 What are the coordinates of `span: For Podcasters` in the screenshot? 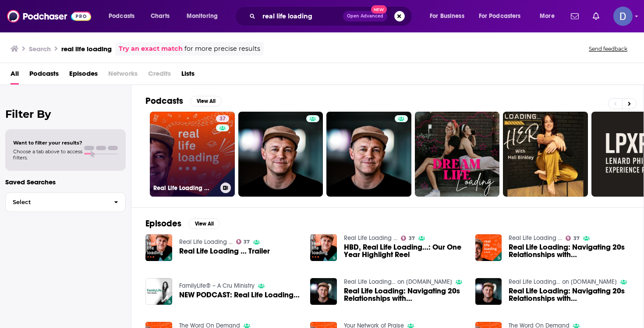 It's located at (500, 17).